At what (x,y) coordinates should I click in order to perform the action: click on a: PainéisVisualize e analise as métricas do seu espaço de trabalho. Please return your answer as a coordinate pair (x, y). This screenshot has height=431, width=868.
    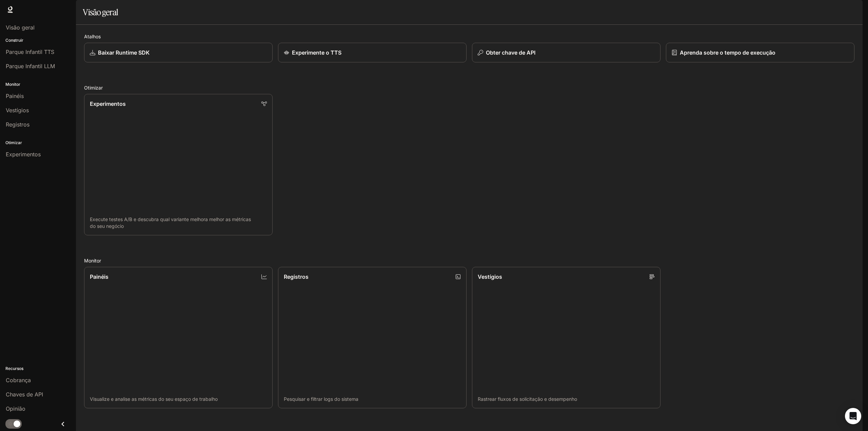
    Looking at the image, I should click on (178, 337).